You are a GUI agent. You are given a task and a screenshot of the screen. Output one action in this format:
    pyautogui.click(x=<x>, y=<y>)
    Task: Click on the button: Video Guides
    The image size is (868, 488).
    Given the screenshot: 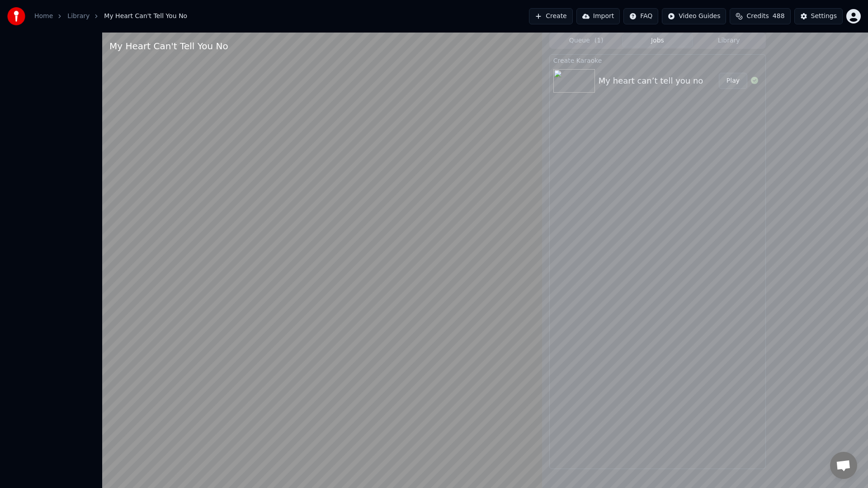 What is the action you would take?
    pyautogui.click(x=694, y=16)
    